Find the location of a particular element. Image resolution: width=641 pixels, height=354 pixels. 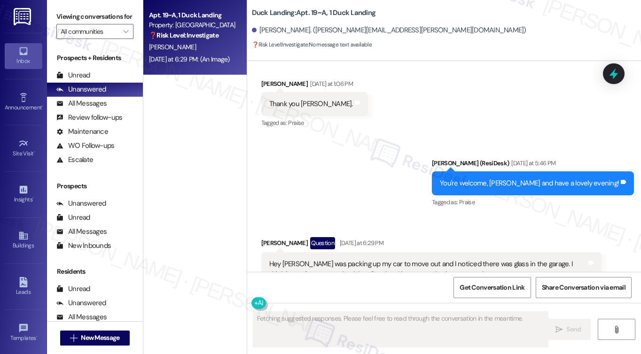

div: Review follow-ups is located at coordinates (89, 117).